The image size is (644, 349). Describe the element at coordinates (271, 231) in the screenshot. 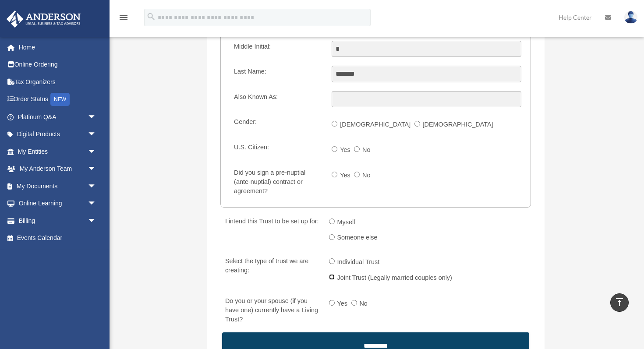

I see `label: I intend this Trust to be set up for:` at that location.